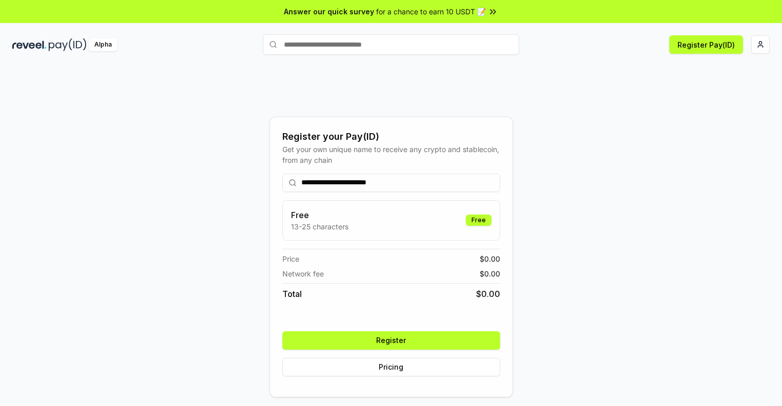 This screenshot has width=782, height=406. I want to click on img: reveel_dark, so click(29, 45).